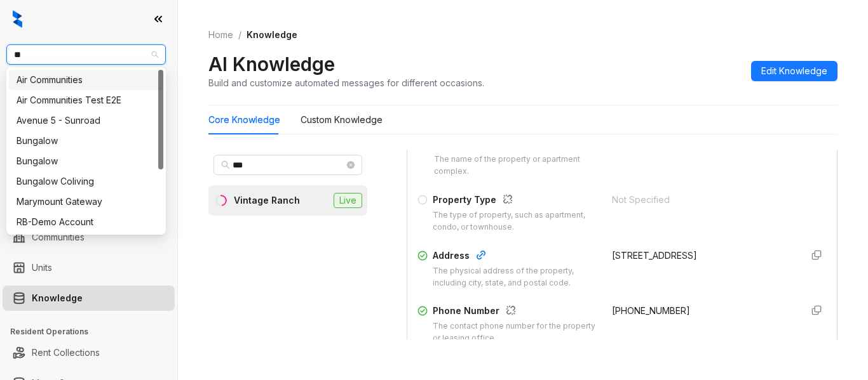 The image size is (868, 380). What do you see at coordinates (86, 223) in the screenshot?
I see `div: RB-Demo Account` at bounding box center [86, 223].